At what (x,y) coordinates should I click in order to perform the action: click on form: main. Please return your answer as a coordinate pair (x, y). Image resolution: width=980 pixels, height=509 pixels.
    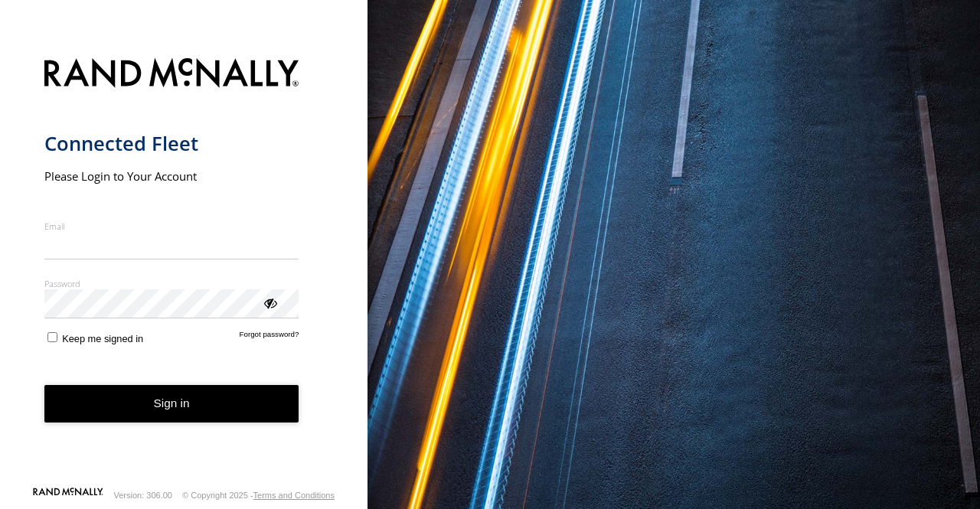
    Looking at the image, I should click on (184, 267).